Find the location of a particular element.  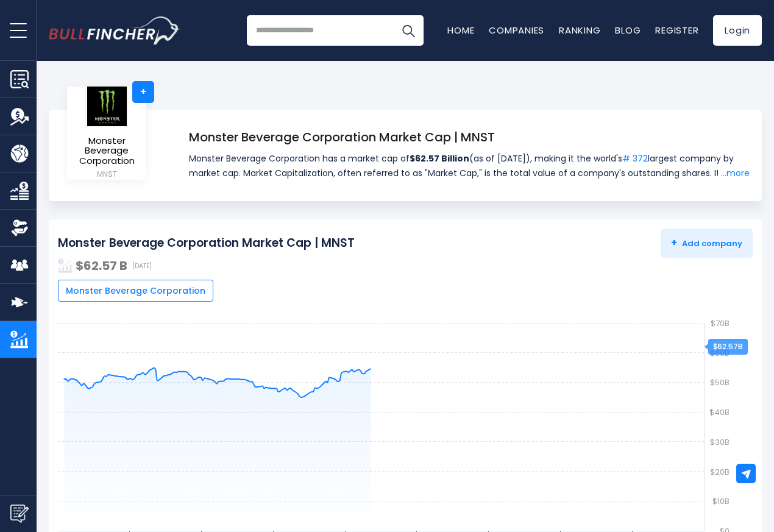

a: Monster Beverage Corporation MNST is located at coordinates (106, 134).